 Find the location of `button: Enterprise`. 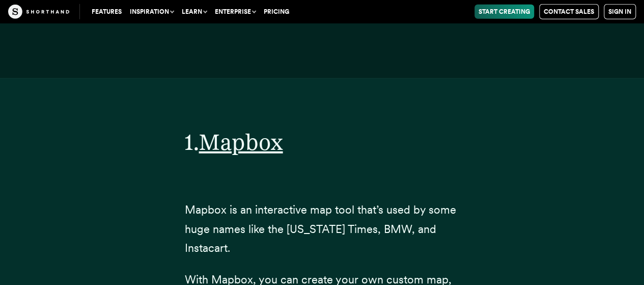

button: Enterprise is located at coordinates (235, 12).